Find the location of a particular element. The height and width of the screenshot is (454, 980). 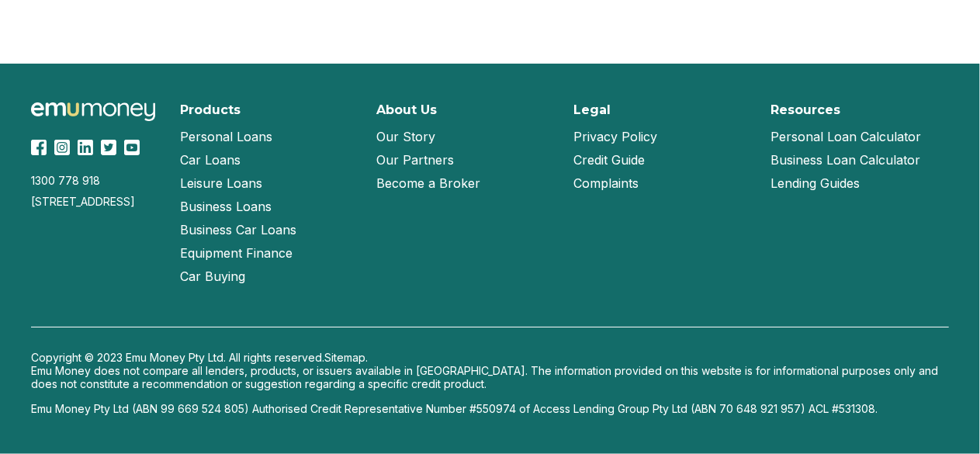

a: Personal Loan Calculator is located at coordinates (846, 136).